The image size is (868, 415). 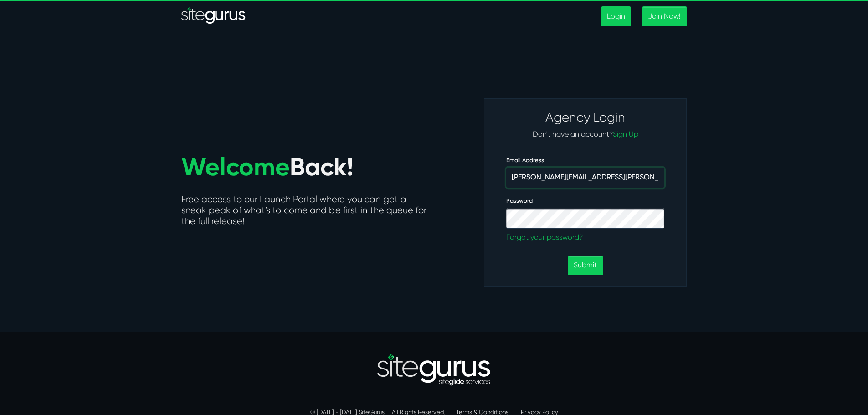 I want to click on h5: Free access to our Launch Portal where you can get a sneak peak of what’s to come and be first in..., so click(x=304, y=211).